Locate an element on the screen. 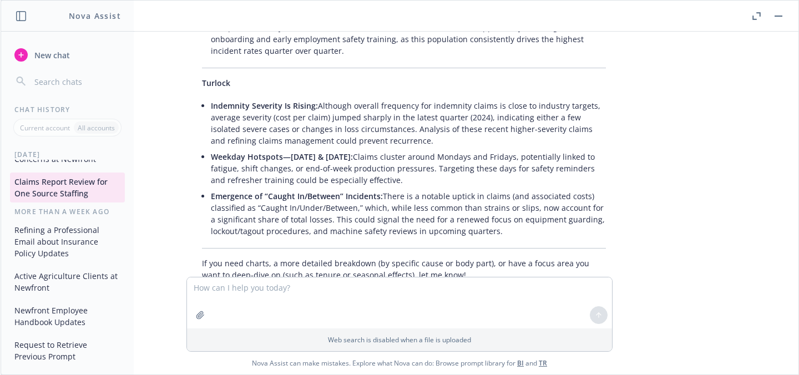 This screenshot has height=375, width=799. span: New chat is located at coordinates (51, 55).